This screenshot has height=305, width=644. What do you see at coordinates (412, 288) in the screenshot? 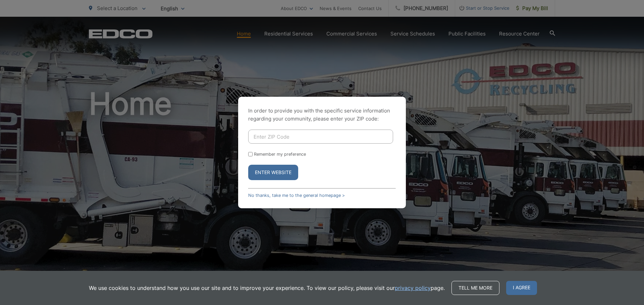
I see `a: privacy policy` at bounding box center [412, 288].